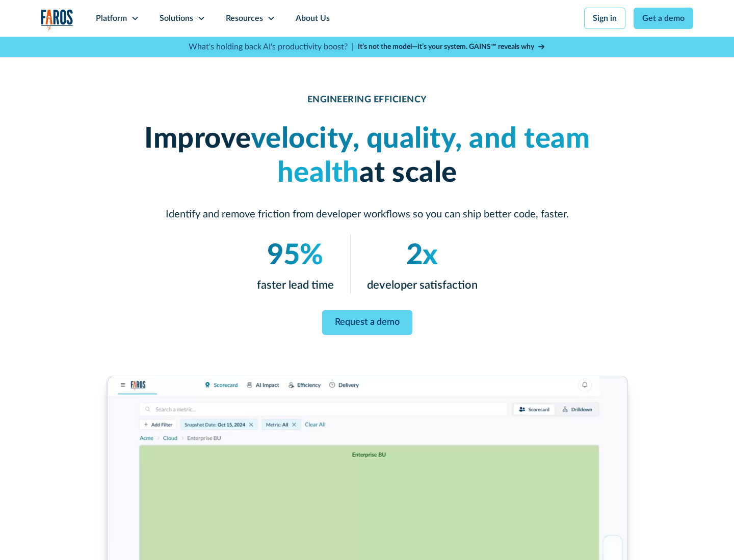  What do you see at coordinates (367, 322) in the screenshot?
I see `a: Request a demo` at bounding box center [367, 322].